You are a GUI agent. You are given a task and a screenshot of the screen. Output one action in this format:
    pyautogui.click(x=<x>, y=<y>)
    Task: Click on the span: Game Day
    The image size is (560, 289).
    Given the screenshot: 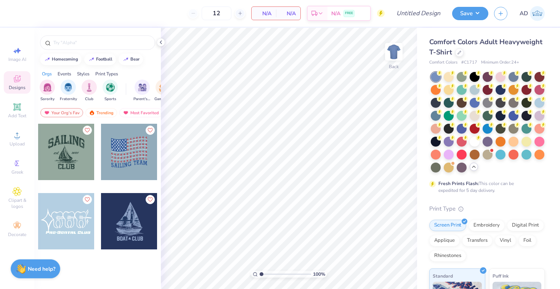 What is the action you would take?
    pyautogui.click(x=163, y=99)
    